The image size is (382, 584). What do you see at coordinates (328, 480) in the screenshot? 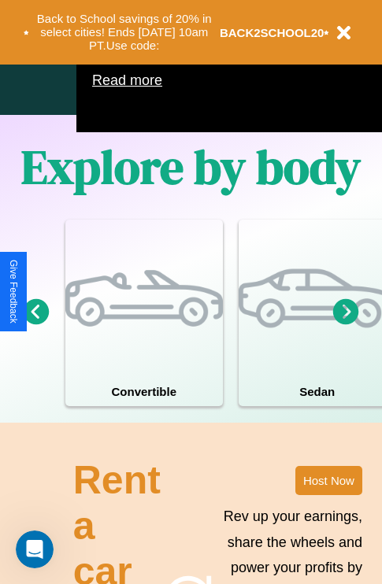
I see `button: Host Now` at bounding box center [328, 480].